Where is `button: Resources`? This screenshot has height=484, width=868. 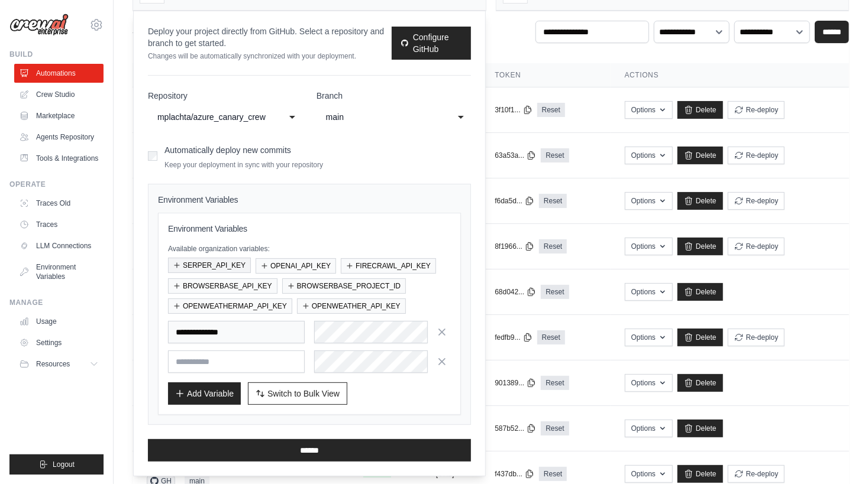
button: Resources is located at coordinates (58, 364).